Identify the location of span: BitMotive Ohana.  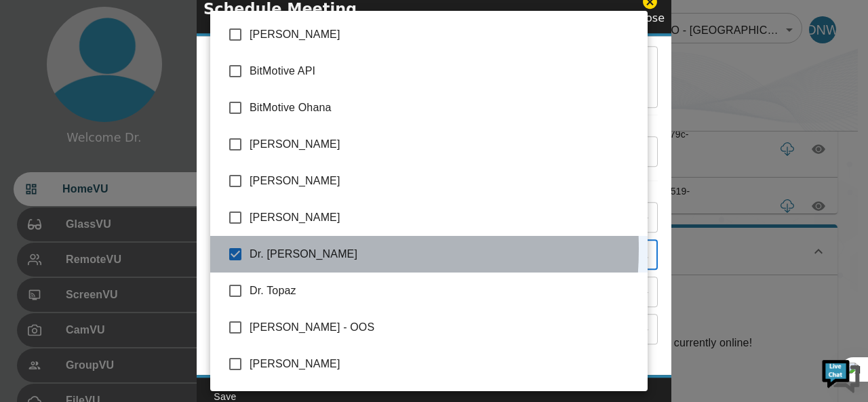
(443, 107).